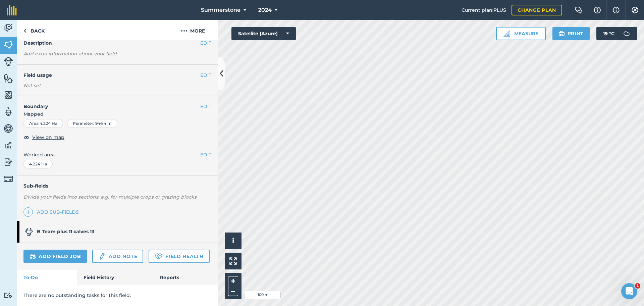  I want to click on img: svg+xml;base64,PHN2ZyB4bWxucz0iaHR0cDovL3d3dy53My5vcmcvMjAwMC9zdmciIHdpZHRoPSI5IiBoZWlnaHQ9IjI0Ii..., so click(25, 31).